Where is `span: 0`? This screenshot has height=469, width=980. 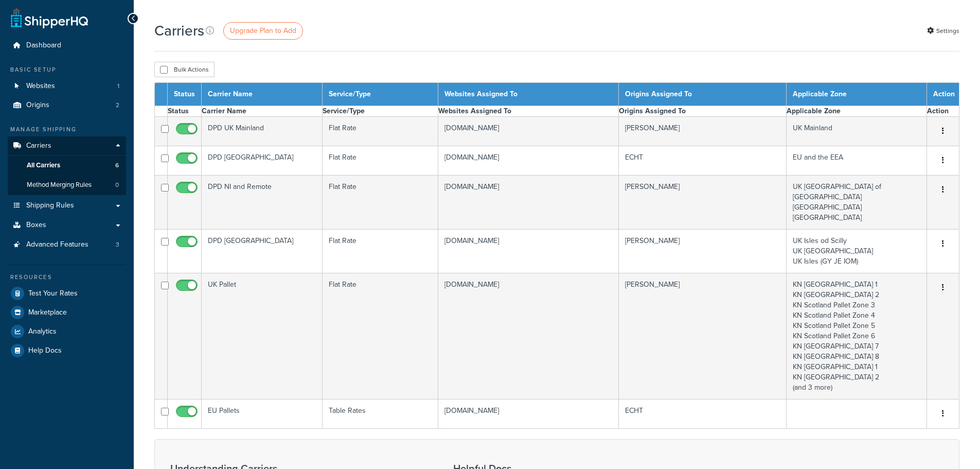 span: 0 is located at coordinates (117, 184).